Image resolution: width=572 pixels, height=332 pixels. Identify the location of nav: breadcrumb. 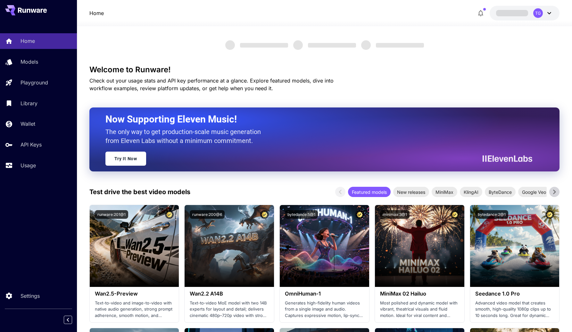
(96, 13).